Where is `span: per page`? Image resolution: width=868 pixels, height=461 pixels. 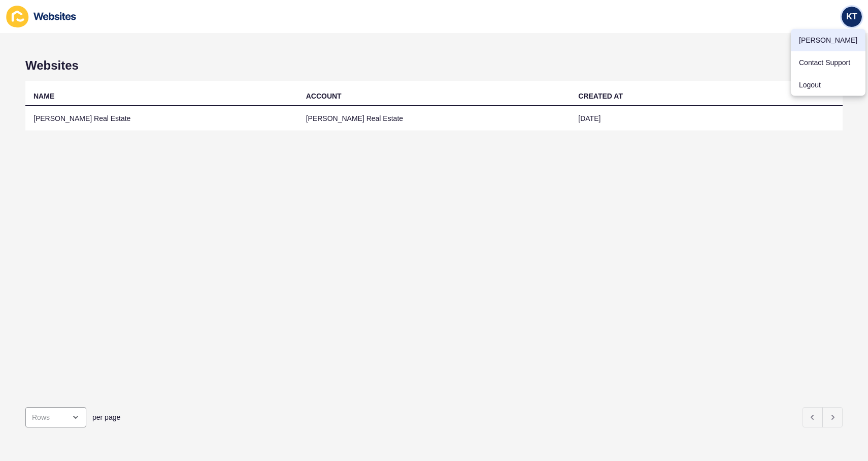 span: per page is located at coordinates (106, 417).